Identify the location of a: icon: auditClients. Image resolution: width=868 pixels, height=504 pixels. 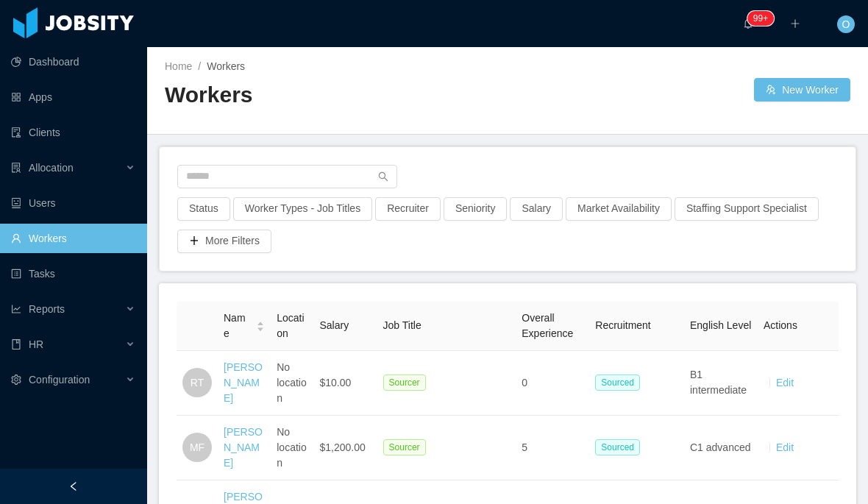
(72, 133).